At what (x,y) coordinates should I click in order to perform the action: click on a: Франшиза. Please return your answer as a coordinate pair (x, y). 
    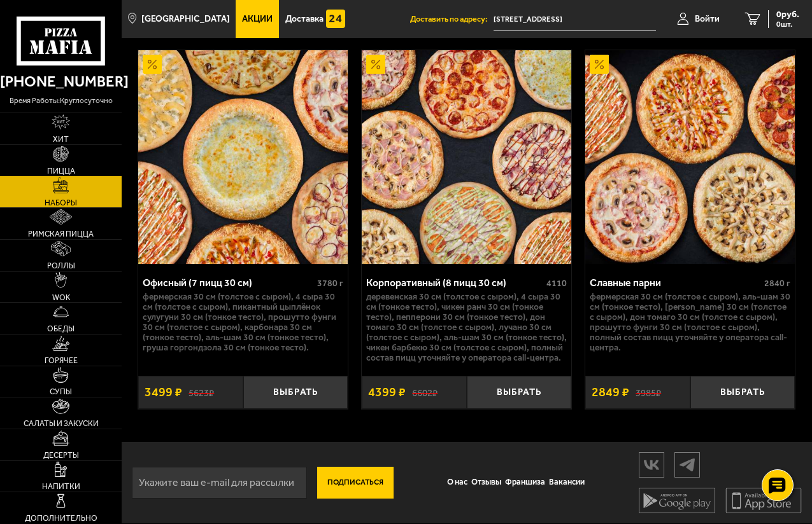
    Looking at the image, I should click on (524, 483).